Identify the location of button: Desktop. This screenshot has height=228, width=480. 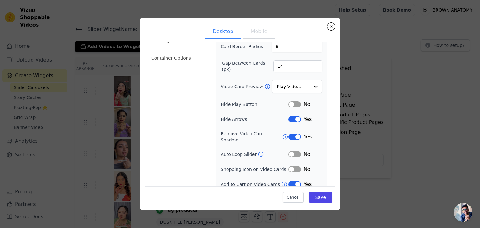
(223, 32).